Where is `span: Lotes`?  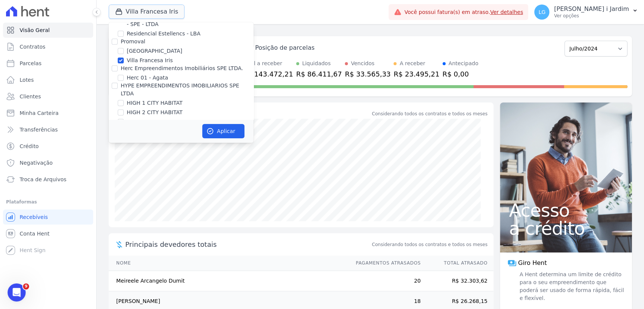 span: Lotes is located at coordinates (27, 80).